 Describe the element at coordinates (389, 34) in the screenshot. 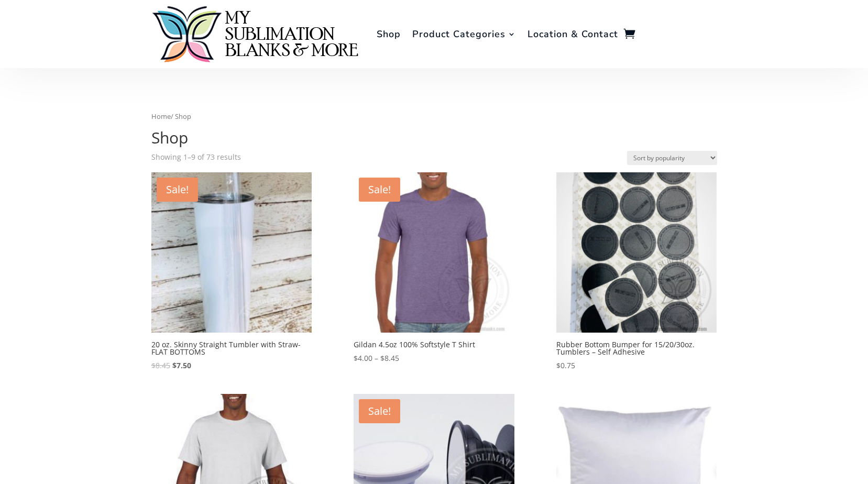

I see `a: Shop` at that location.